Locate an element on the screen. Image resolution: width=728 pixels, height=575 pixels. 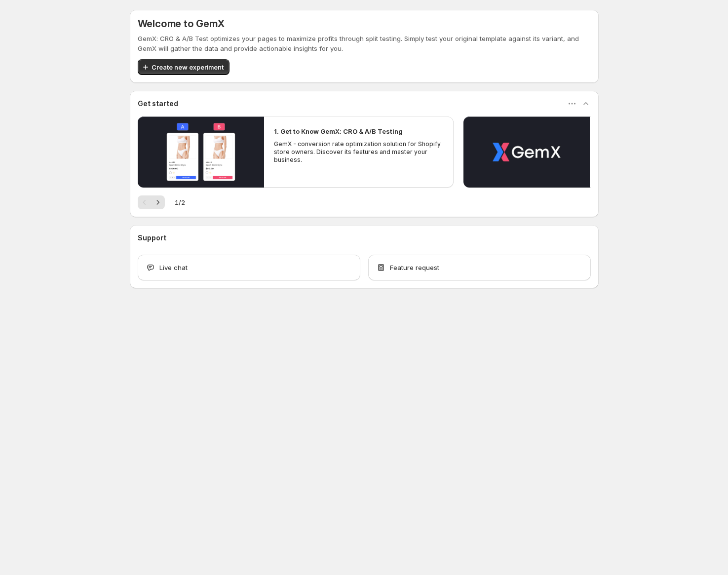
span: Live chat is located at coordinates (173, 267).